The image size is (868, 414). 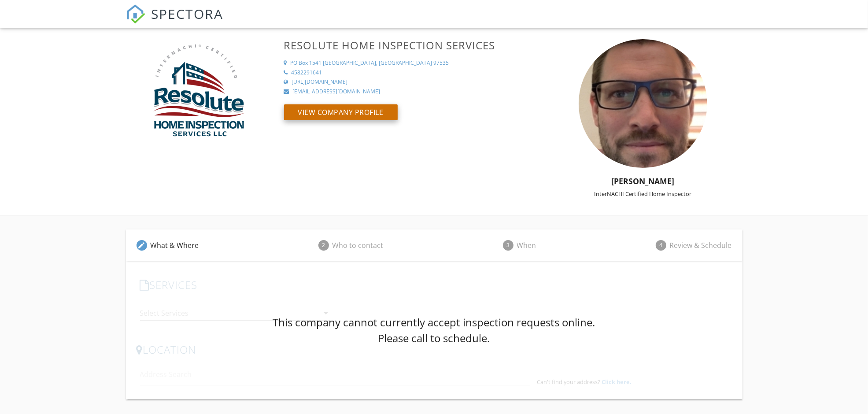 What do you see at coordinates (307, 72) in the screenshot?
I see `div: 4582291641` at bounding box center [307, 72].